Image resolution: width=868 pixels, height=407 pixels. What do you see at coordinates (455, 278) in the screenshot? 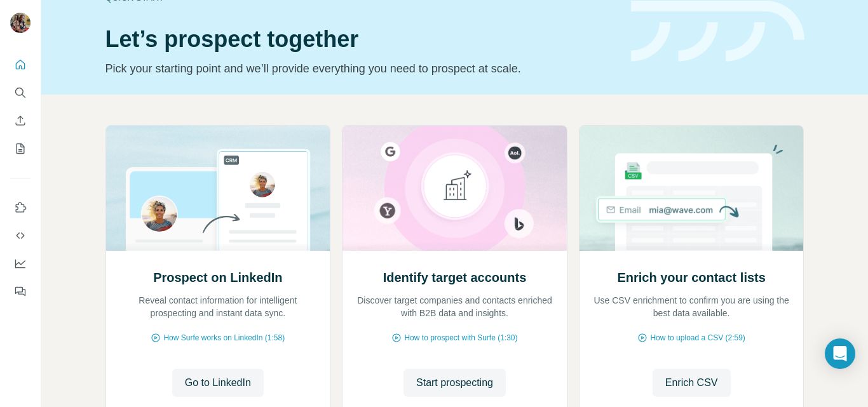
I see `h2: Identify target accounts` at bounding box center [455, 278].